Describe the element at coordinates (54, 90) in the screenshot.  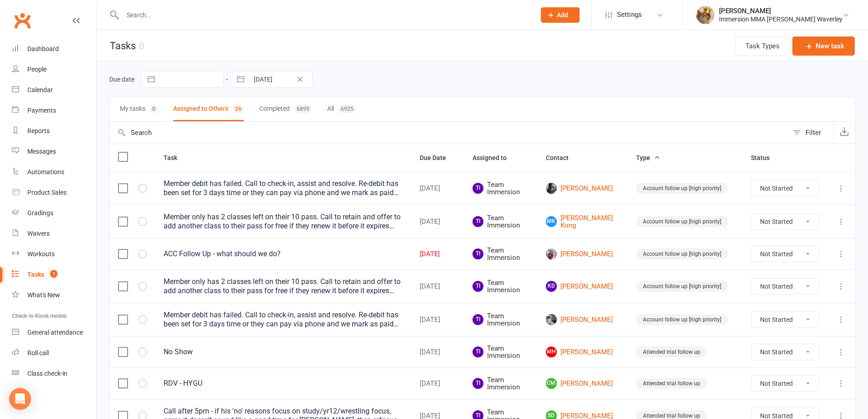
I see `a: Calendar` at that location.